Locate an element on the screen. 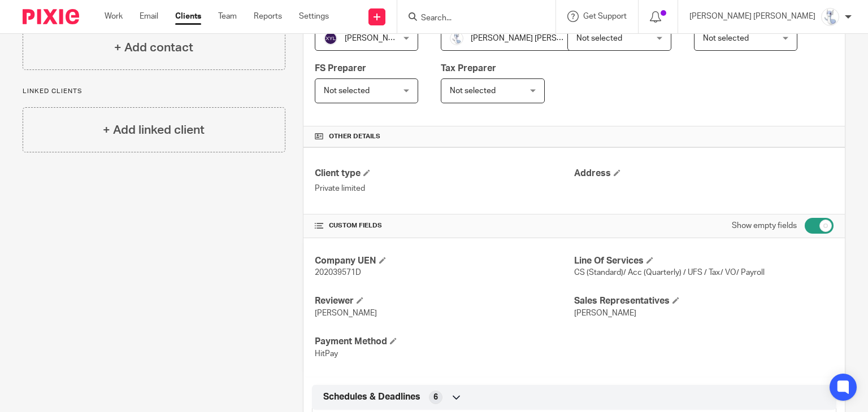  span: CS (Standard)/ Acc (Quarterly) / UFS / Tax/ VO/ Payroll is located at coordinates (669, 273).